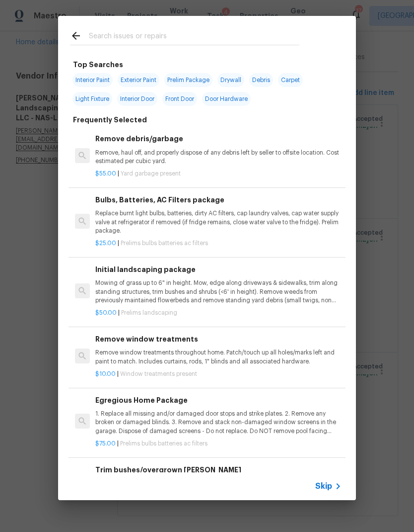 This screenshot has width=414, height=532. Describe the element at coordinates (105, 443) in the screenshot. I see `span: $75.00` at that location.